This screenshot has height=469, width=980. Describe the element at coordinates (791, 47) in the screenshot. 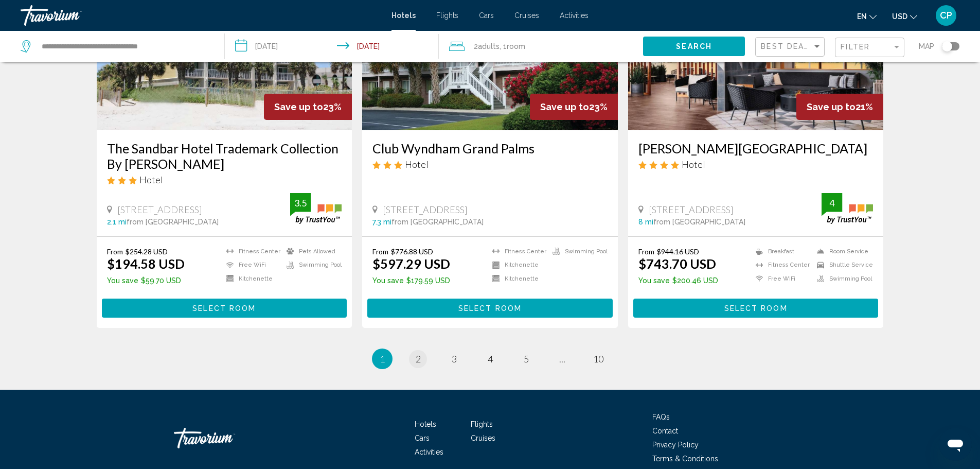

I see `mat-select: Sort by` at that location.